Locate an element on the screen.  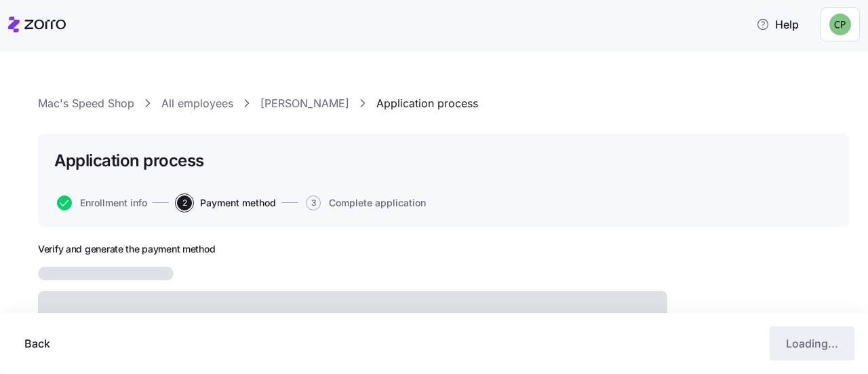
a: 2Payment method is located at coordinates (225, 202).